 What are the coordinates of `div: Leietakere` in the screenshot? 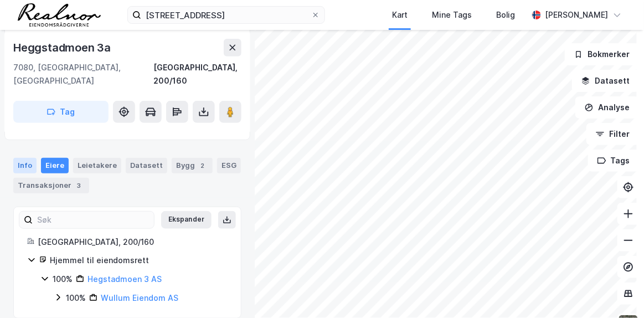 It's located at (97, 166).